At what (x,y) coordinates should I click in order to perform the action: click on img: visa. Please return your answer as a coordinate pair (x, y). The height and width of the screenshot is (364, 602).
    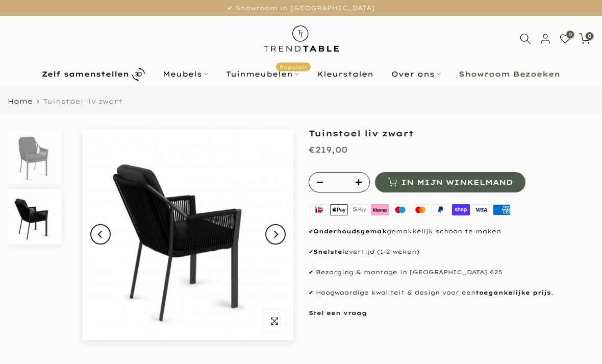
    Looking at the image, I should click on (481, 209).